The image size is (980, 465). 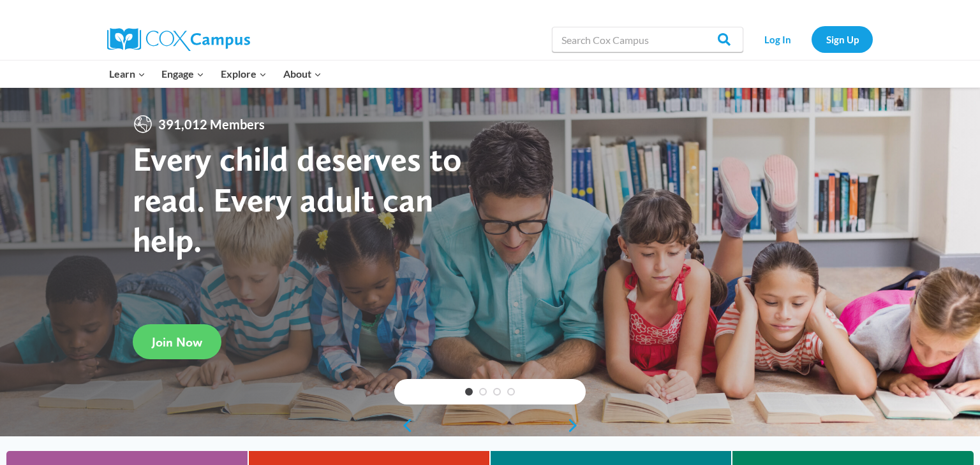 What do you see at coordinates (811, 39) in the screenshot?
I see `nav: Secondary Navigation` at bounding box center [811, 39].